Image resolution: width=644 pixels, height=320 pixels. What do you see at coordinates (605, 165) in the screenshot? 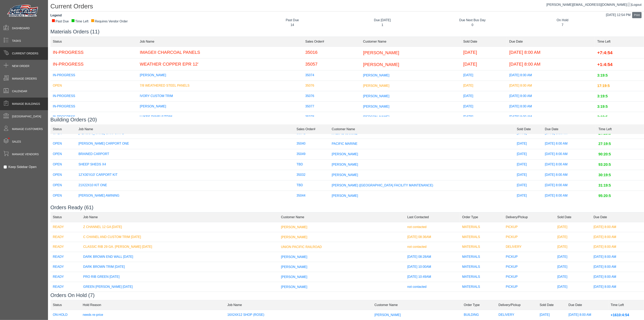
I see `span: 93:20:5` at bounding box center [605, 165].